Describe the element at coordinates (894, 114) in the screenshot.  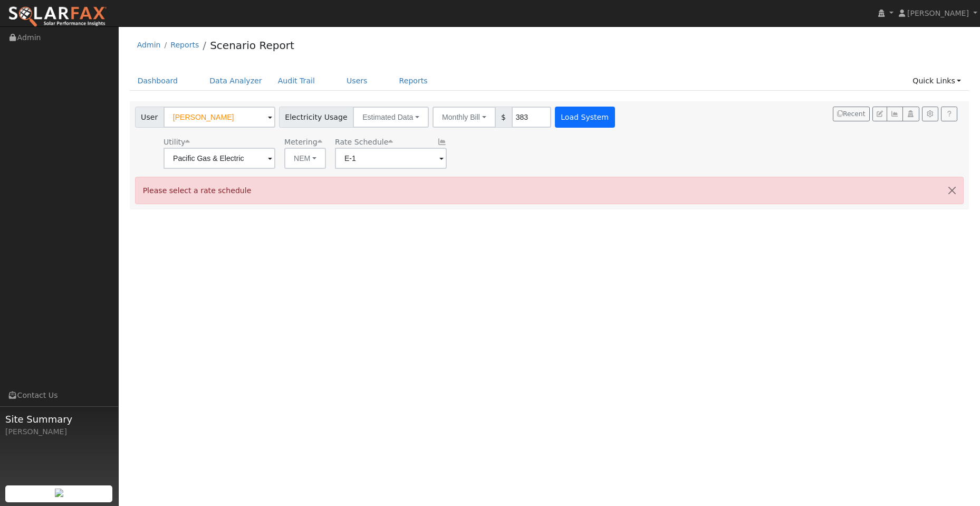
I see `button: Multi-Series Graph` at that location.